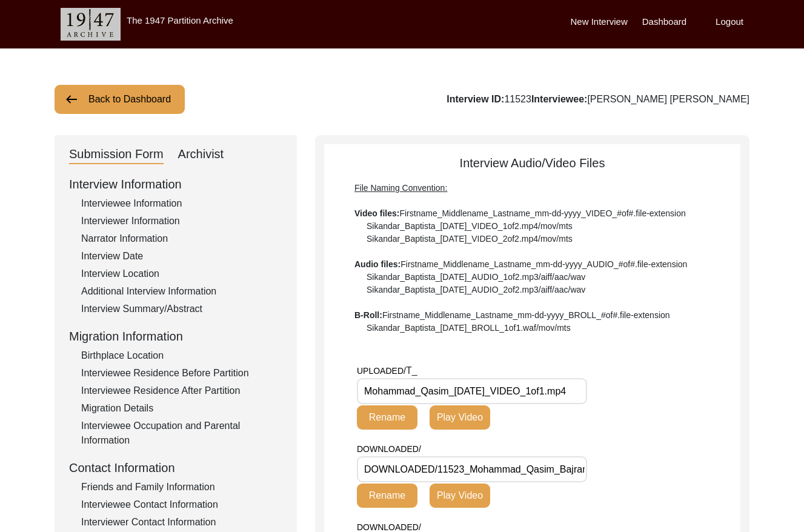 Image resolution: width=804 pixels, height=532 pixels. I want to click on div: Interviewer Contact Information, so click(182, 522).